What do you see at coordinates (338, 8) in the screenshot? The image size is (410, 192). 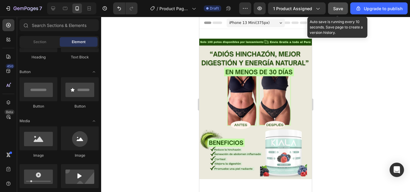 I see `span: Save` at bounding box center [338, 8].